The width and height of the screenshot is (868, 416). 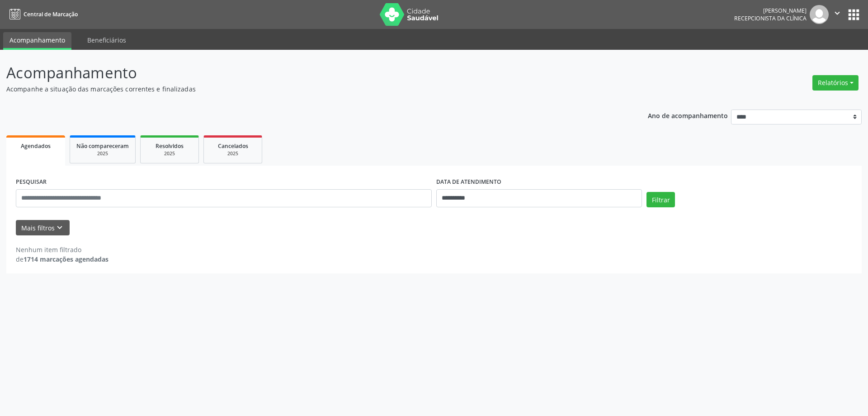 I want to click on label: DATA DE ATENDIMENTO, so click(x=469, y=182).